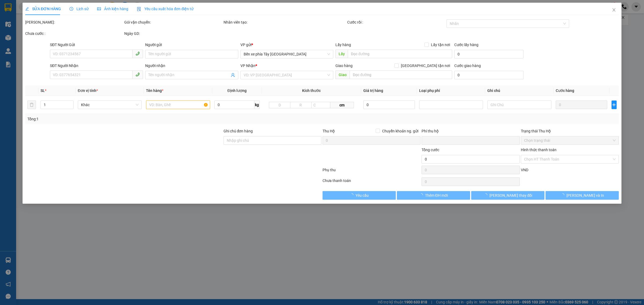  I want to click on input: Ghi Chú, so click(519, 105).